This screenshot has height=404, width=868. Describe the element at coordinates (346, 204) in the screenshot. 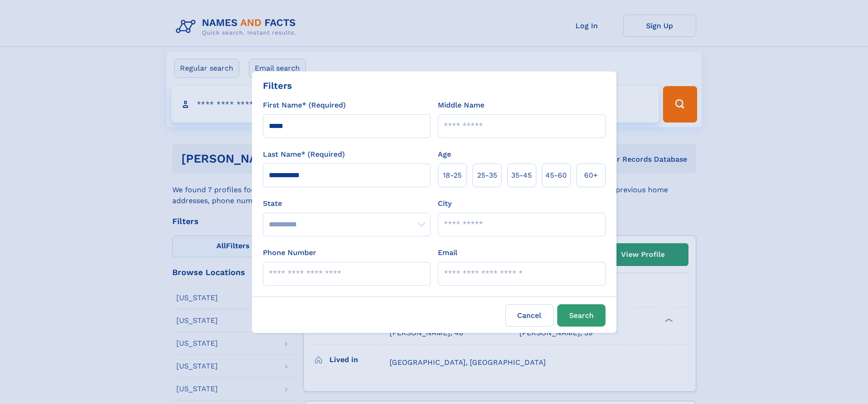

I see `label: State` at that location.